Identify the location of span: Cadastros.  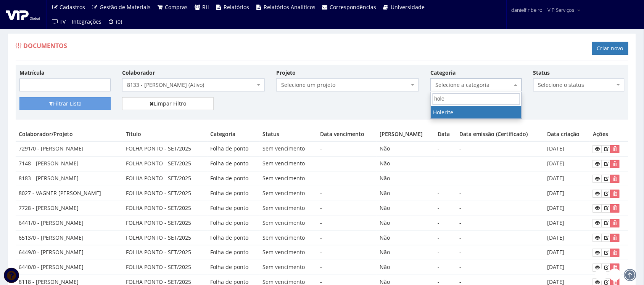
(72, 7).